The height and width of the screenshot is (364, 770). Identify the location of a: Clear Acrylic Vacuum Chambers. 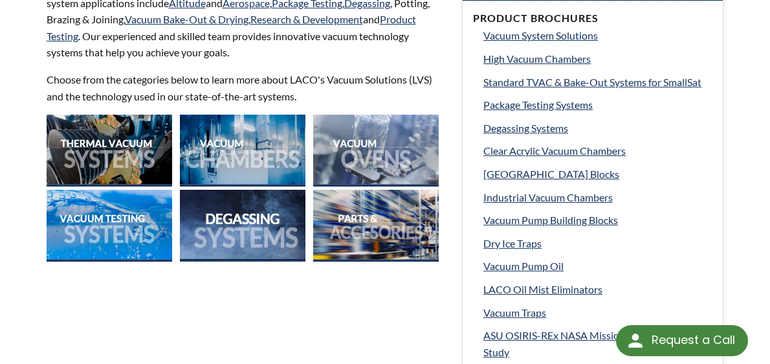
(598, 151).